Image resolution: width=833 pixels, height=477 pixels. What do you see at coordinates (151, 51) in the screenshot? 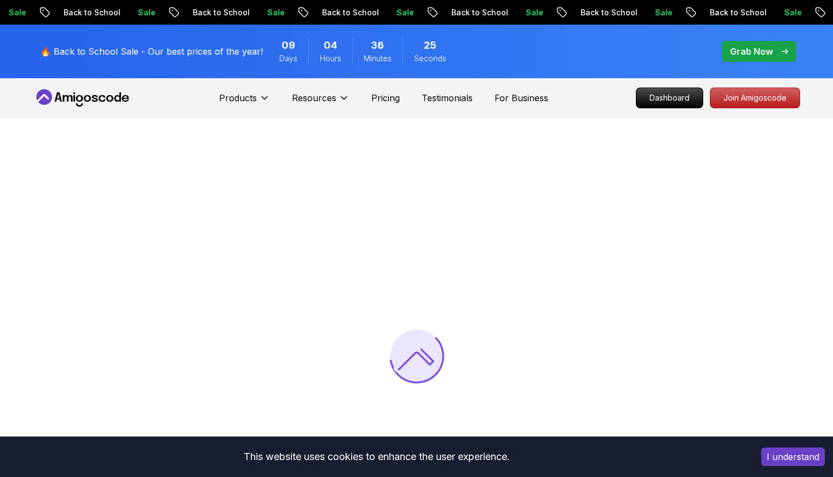
I see `p: 🔥 Back to School Sale - Our best prices of the year!` at bounding box center [151, 51].